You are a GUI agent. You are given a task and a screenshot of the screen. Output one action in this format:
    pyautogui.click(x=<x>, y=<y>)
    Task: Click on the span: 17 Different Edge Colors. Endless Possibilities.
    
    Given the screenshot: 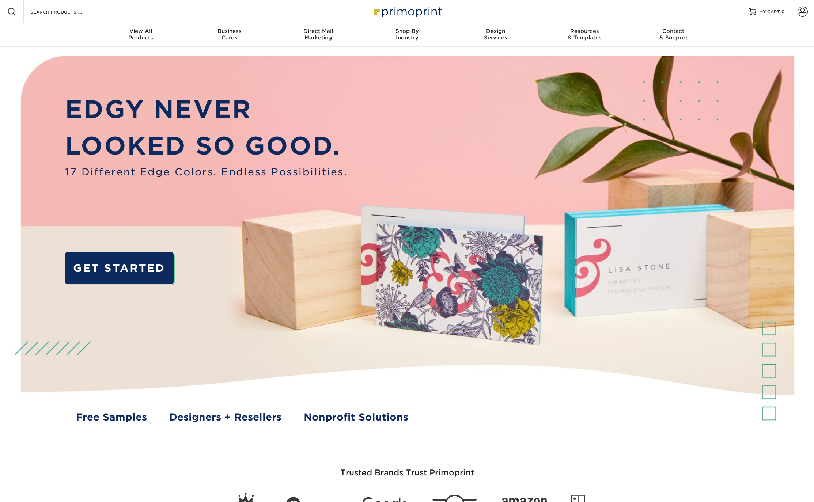 What is the action you would take?
    pyautogui.click(x=206, y=172)
    